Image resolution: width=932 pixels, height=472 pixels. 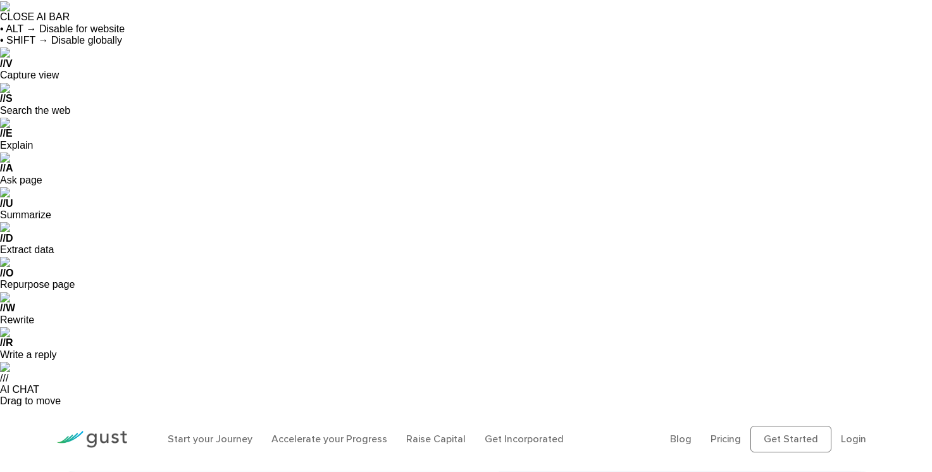 I want to click on a: Start your Journey, so click(x=210, y=438).